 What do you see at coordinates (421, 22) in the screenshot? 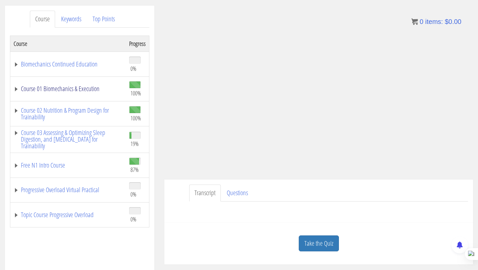
I see `span: 0` at bounding box center [421, 22].